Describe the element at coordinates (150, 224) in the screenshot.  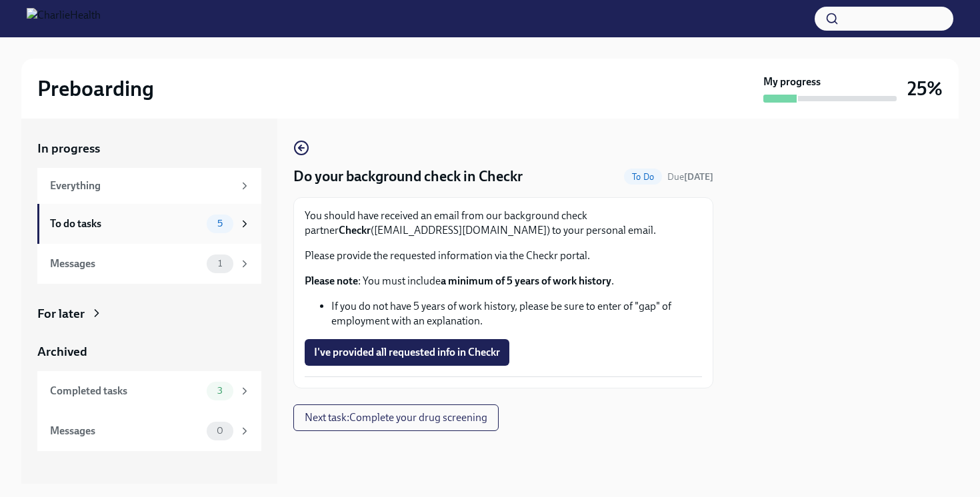
I see `a: To do tasks5` at that location.